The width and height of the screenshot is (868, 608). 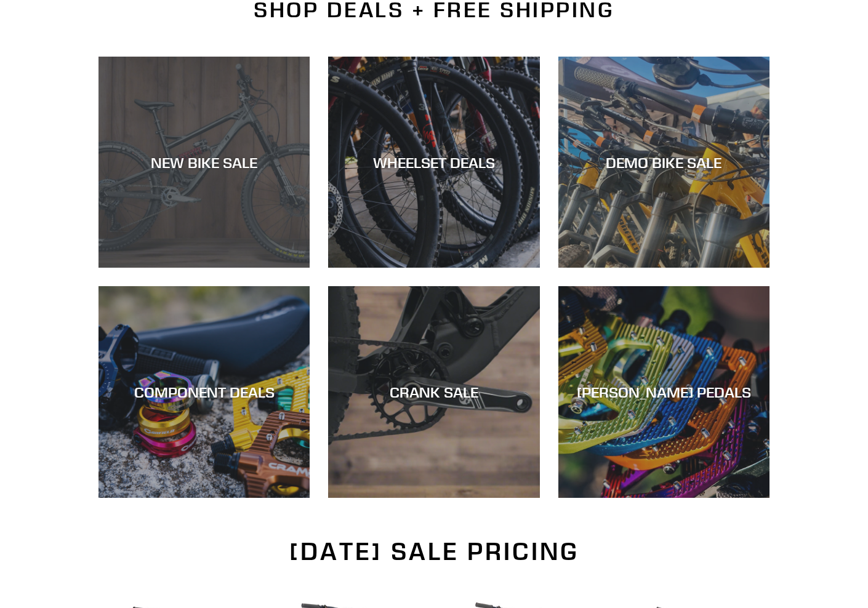 I want to click on div: DEMO BIKE SALE, so click(x=664, y=162).